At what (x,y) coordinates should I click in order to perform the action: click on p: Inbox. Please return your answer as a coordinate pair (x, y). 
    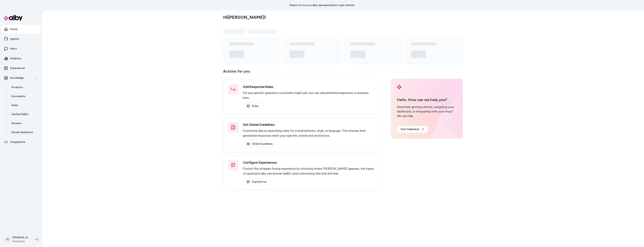
    Looking at the image, I should click on (14, 49).